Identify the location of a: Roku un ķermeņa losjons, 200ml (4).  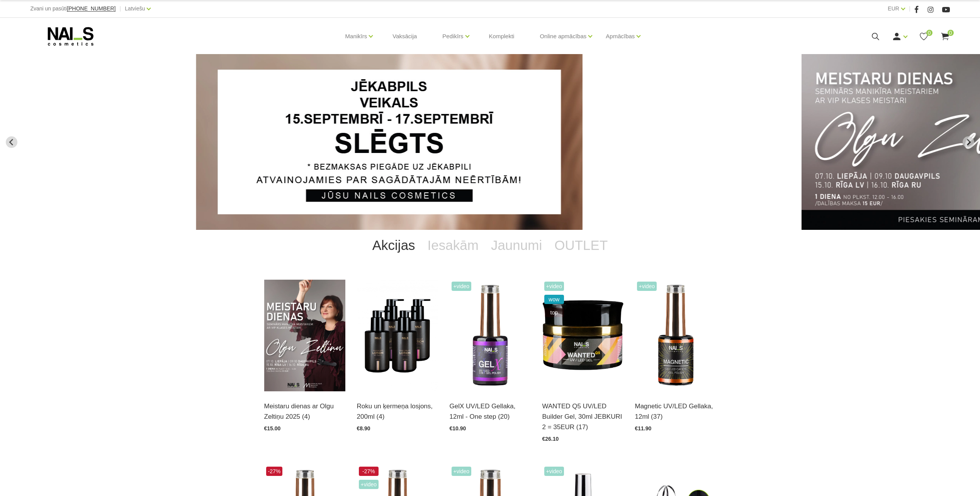
(397, 412).